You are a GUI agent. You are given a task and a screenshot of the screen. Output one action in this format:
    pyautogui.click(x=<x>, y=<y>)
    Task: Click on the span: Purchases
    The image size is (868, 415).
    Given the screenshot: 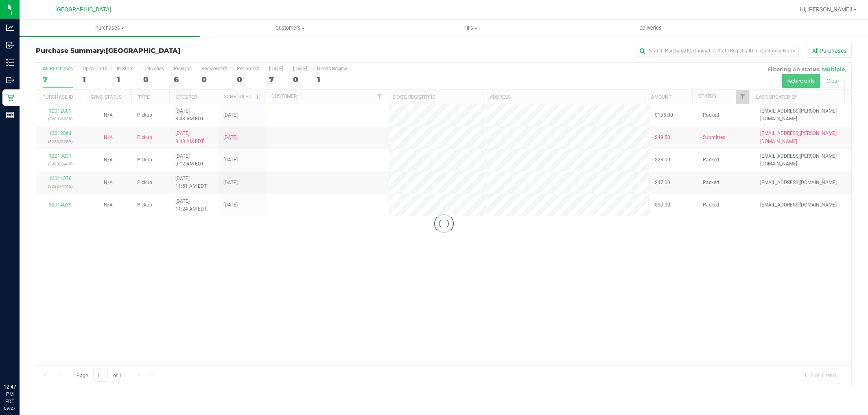 What is the action you would take?
    pyautogui.click(x=110, y=28)
    